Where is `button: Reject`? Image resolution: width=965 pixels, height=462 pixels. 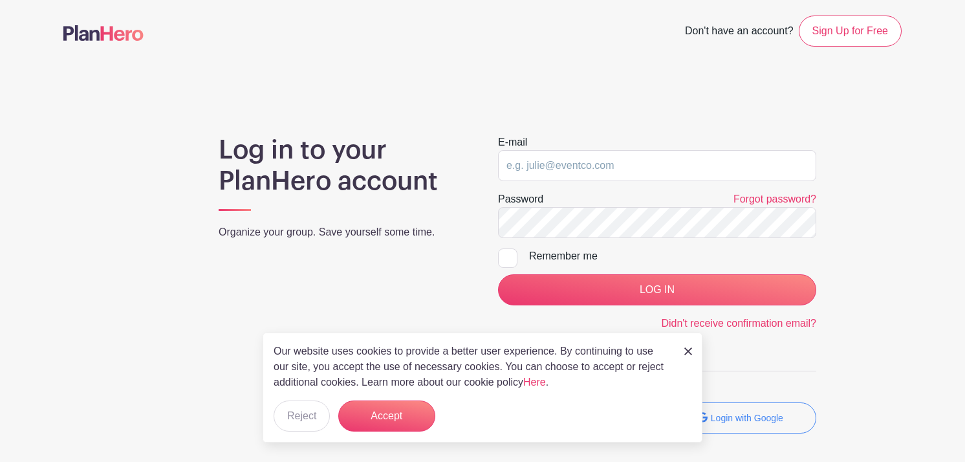
button: Reject is located at coordinates (301, 416).